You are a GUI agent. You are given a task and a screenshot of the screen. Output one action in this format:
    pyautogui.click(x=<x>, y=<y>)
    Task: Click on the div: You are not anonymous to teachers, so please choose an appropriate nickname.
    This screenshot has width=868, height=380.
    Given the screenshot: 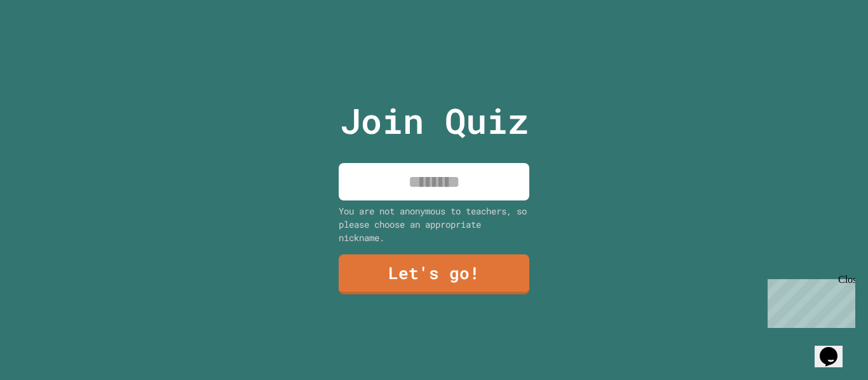 What is the action you would take?
    pyautogui.click(x=434, y=224)
    